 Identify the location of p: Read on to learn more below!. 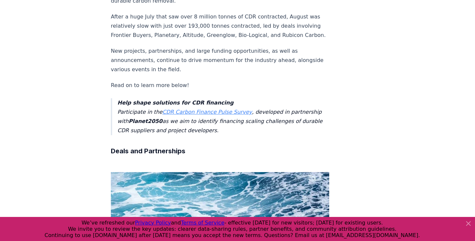
(220, 85).